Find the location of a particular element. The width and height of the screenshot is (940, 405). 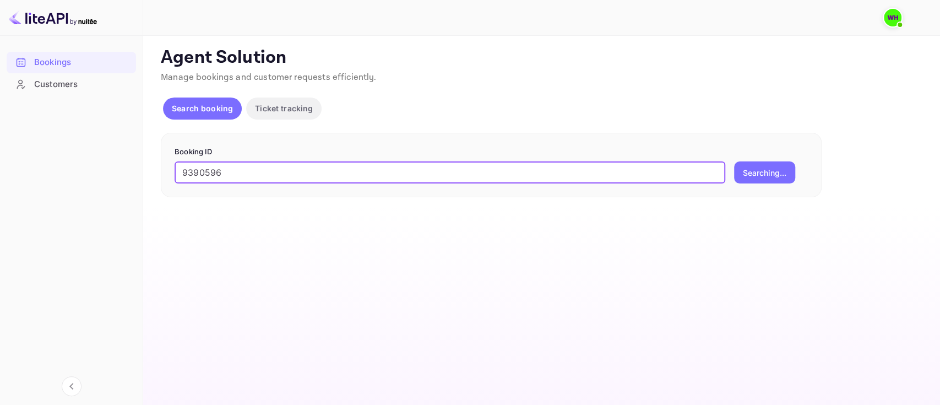

span: Manage bookings and customer requests efficiently. is located at coordinates (269, 77).